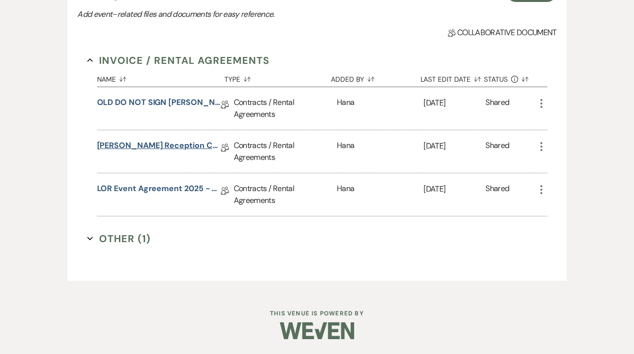  What do you see at coordinates (509, 77) in the screenshot?
I see `button: Status` at bounding box center [509, 77].